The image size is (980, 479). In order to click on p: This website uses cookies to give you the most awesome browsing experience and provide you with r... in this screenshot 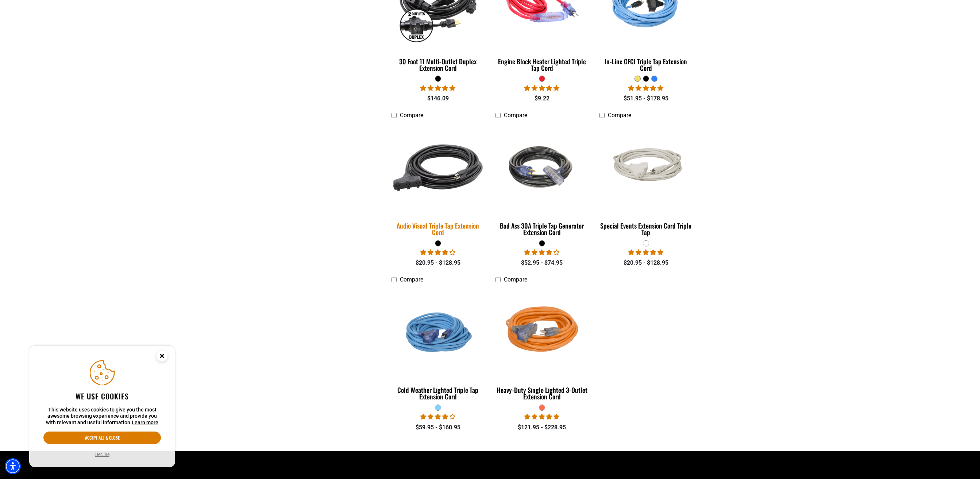, I will do `click(102, 416)`.